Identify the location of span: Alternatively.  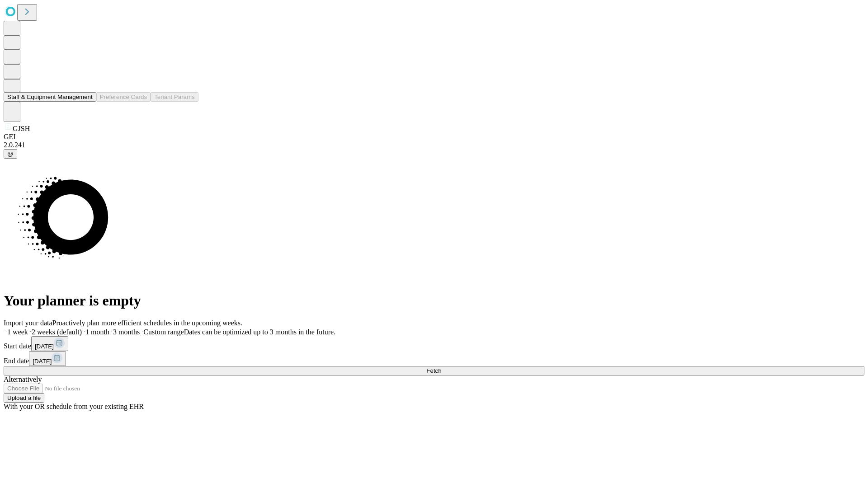
(22, 379).